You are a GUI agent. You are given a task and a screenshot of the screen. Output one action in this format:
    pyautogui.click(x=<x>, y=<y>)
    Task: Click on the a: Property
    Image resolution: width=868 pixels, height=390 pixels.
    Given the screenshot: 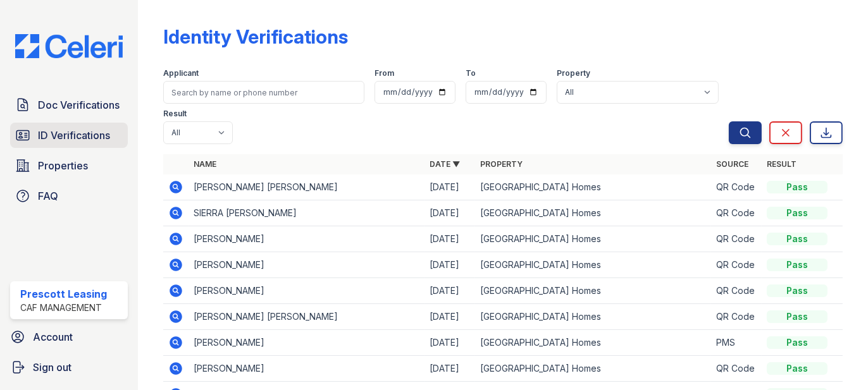 What is the action you would take?
    pyautogui.click(x=501, y=164)
    